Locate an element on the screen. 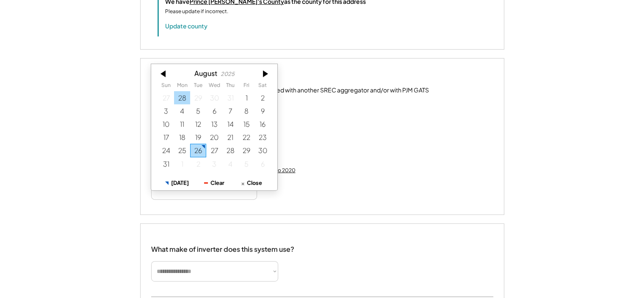 Image resolution: width=644 pixels, height=298 pixels. div: 8/14/2025 is located at coordinates (230, 123).